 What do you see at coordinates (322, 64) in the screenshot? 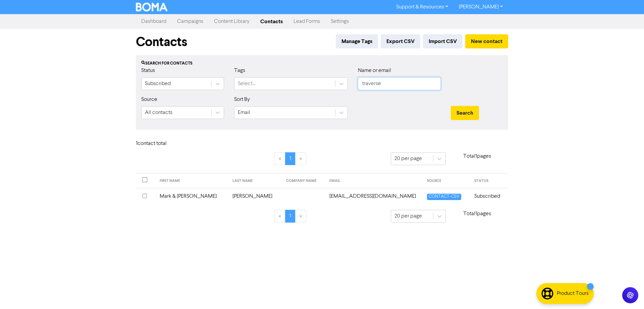
I see `div: Search for contacts` at bounding box center [322, 64].